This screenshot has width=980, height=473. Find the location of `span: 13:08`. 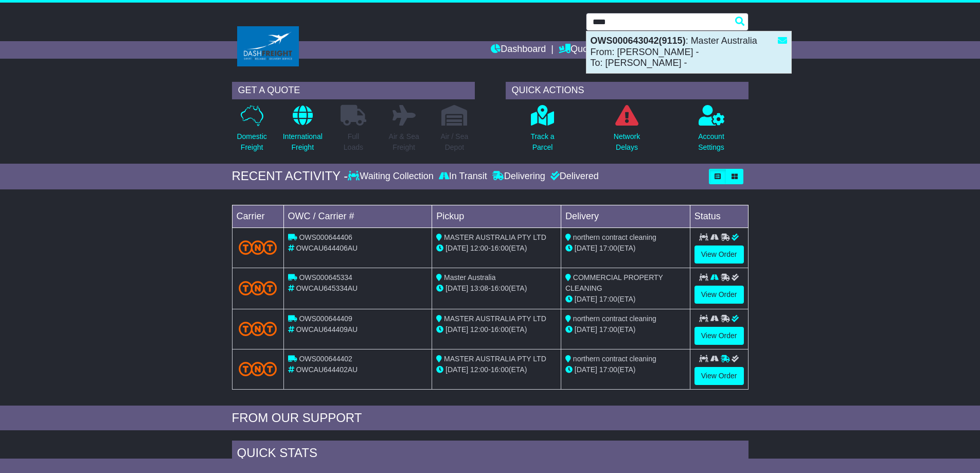

span: 13:08 is located at coordinates (479, 288).